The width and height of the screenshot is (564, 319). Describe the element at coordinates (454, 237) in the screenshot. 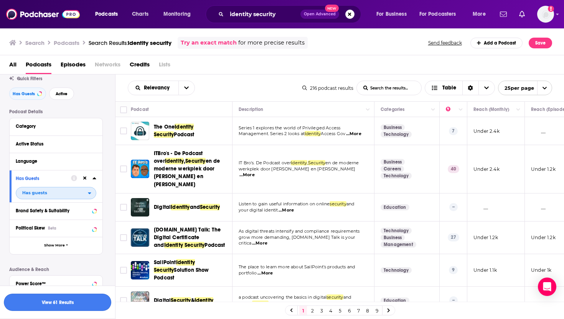

I see `p: 27` at that location.